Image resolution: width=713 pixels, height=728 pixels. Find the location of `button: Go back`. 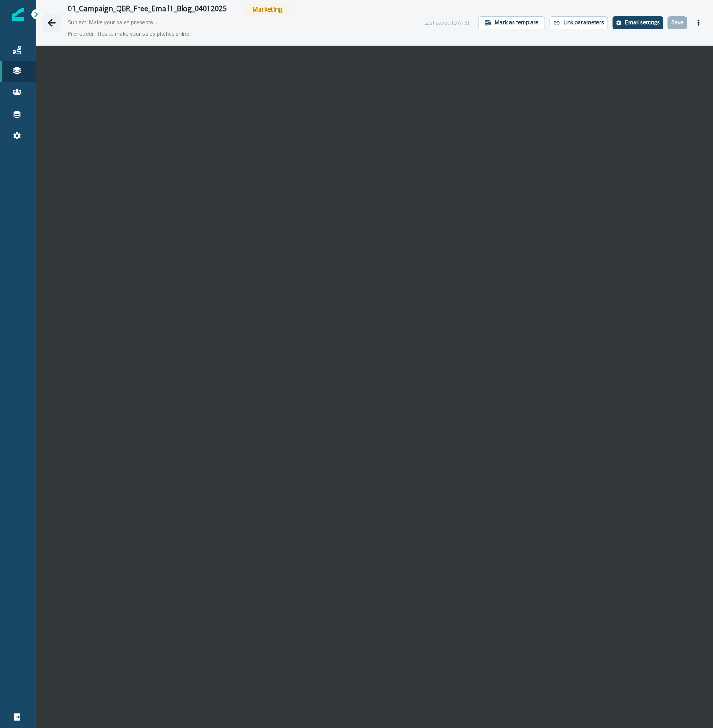

button: Go back is located at coordinates (52, 23).